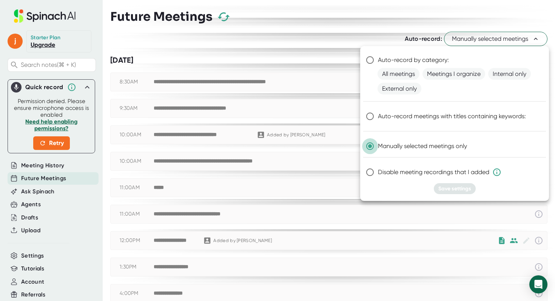  I want to click on button: Save settings, so click(455, 189).